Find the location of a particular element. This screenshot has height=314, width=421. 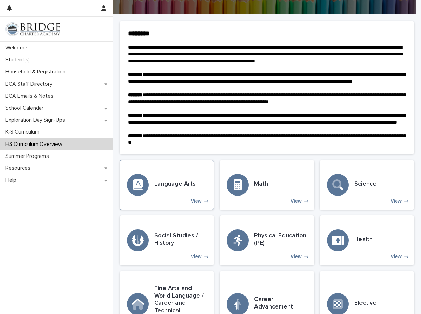

p: BCA Staff Directory is located at coordinates (30, 84).